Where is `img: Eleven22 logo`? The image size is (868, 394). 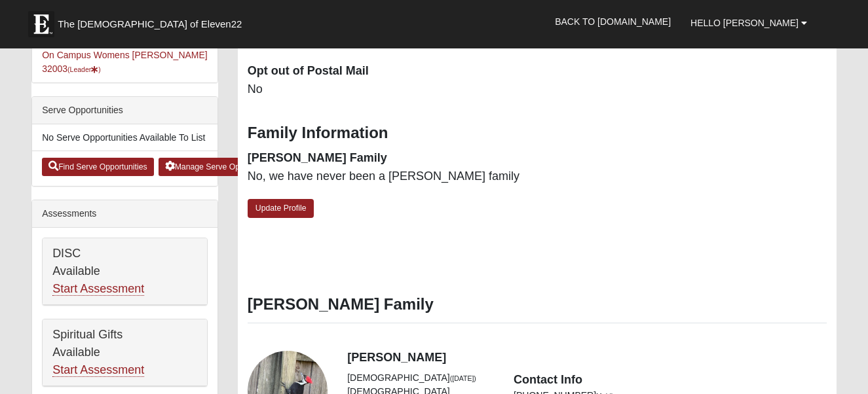
img: Eleven22 logo is located at coordinates (41, 24).